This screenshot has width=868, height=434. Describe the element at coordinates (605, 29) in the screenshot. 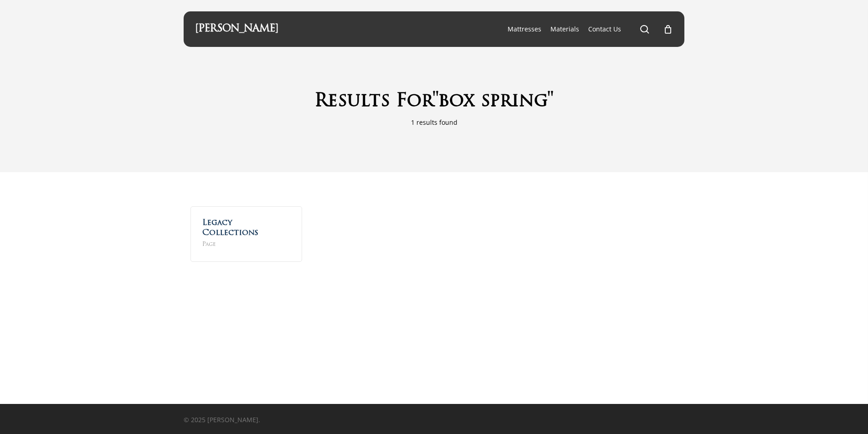

I see `a: Contact Us` at that location.